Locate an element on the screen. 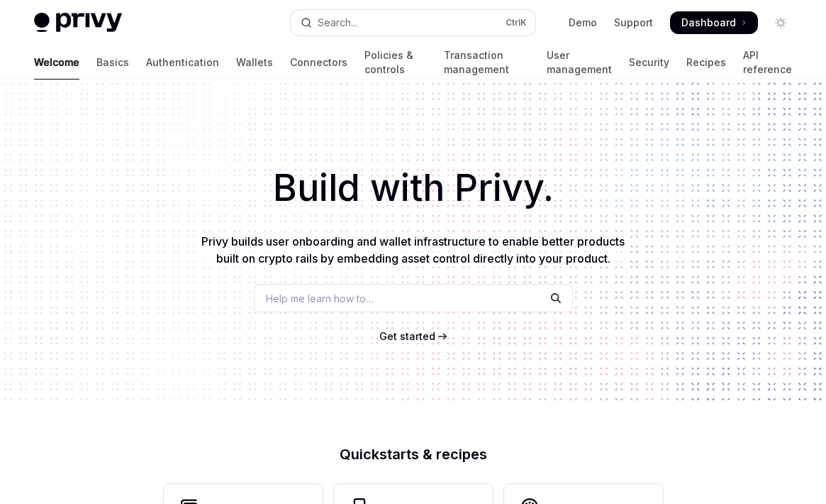 The image size is (826, 504). a: Dashboard is located at coordinates (714, 23).